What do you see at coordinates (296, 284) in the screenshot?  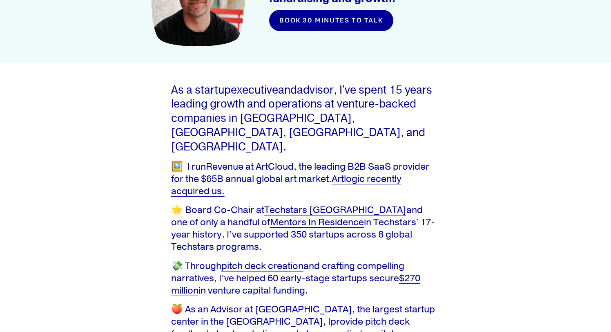 I see `a: $270 million` at bounding box center [296, 284].